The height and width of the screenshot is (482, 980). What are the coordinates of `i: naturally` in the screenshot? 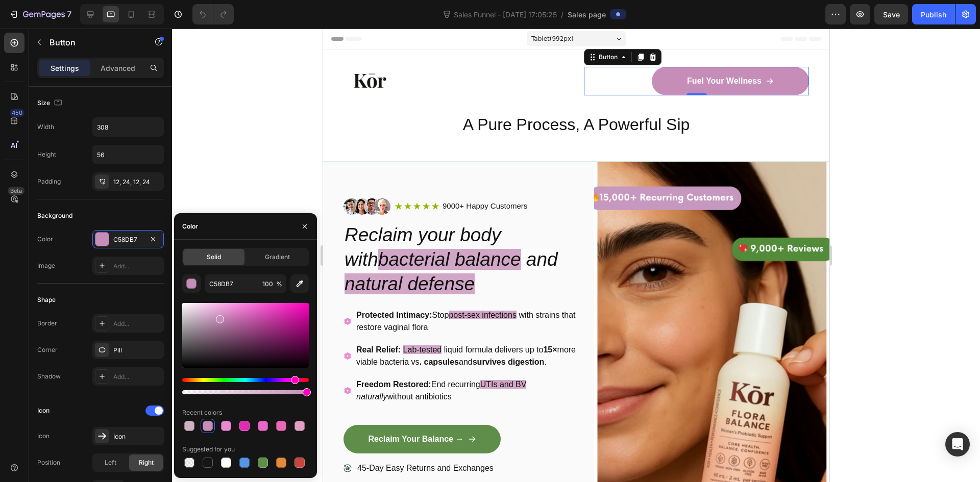 It's located at (49, 368).